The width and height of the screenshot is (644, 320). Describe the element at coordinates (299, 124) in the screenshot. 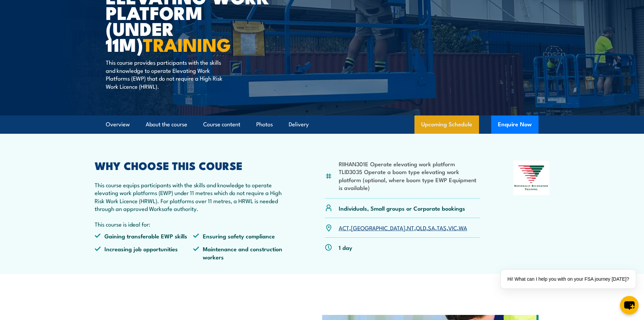

I see `a: Delivery` at that location.